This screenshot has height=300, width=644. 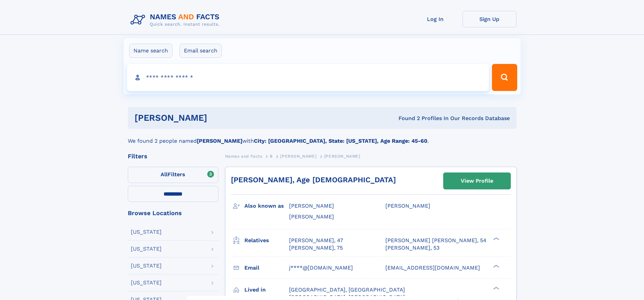 I want to click on span: B, so click(x=271, y=156).